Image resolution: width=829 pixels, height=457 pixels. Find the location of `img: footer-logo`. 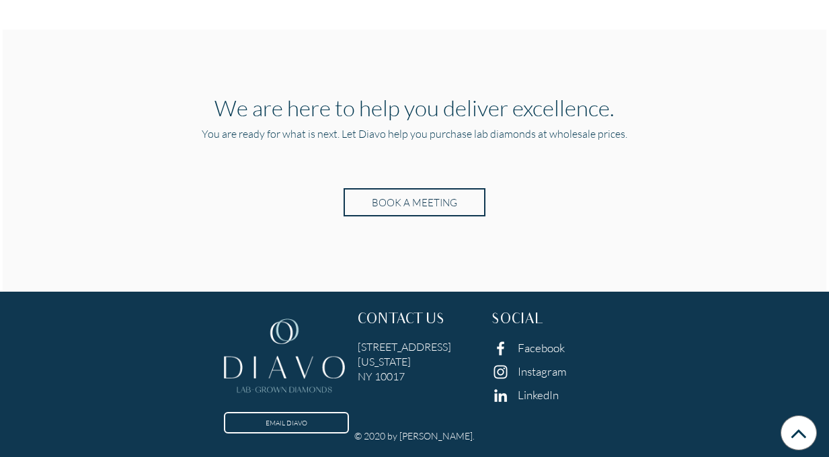

img: footer-logo is located at coordinates (284, 358).